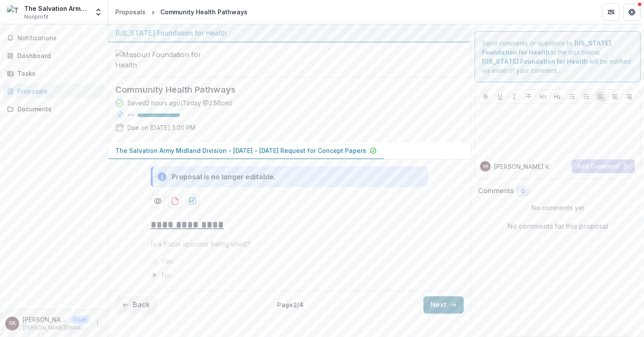  Describe the element at coordinates (600, 96) in the screenshot. I see `button: Align Left` at that location.